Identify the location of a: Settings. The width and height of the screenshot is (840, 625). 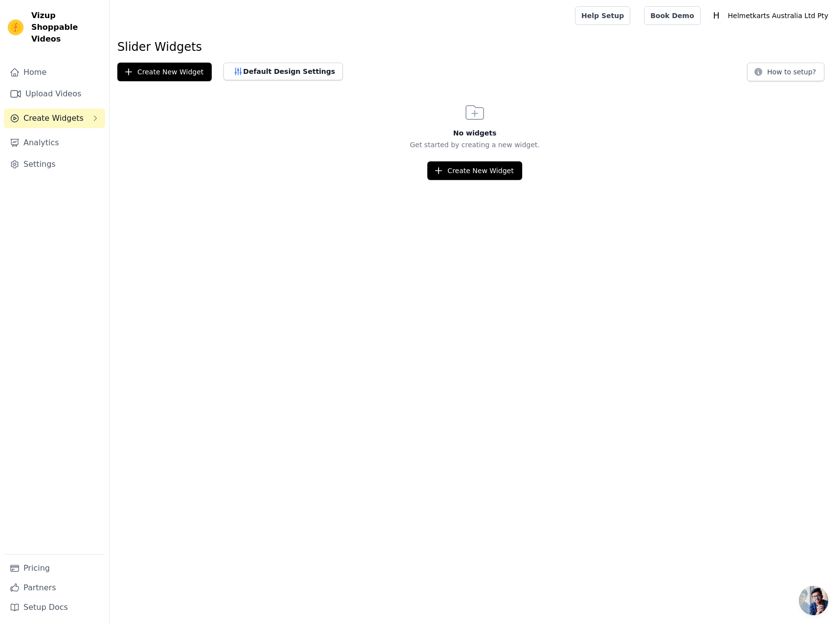
(54, 164).